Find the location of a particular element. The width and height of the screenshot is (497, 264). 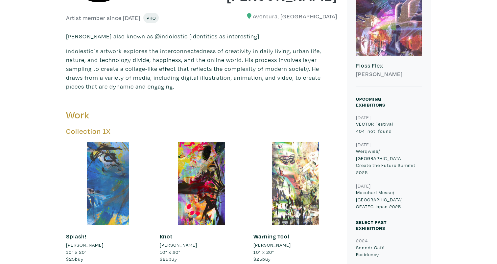

a: Splash! is located at coordinates (76, 237).